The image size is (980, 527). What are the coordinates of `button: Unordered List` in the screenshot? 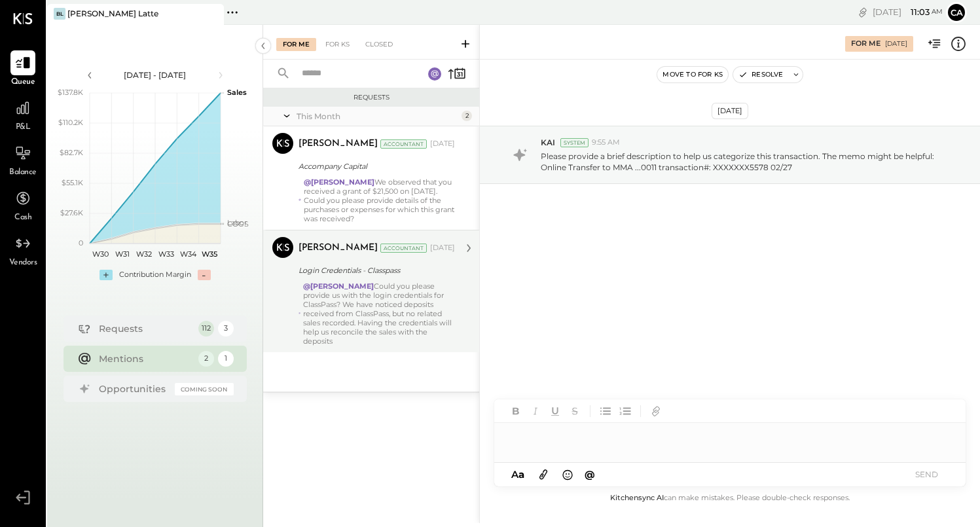 It's located at (605, 411).